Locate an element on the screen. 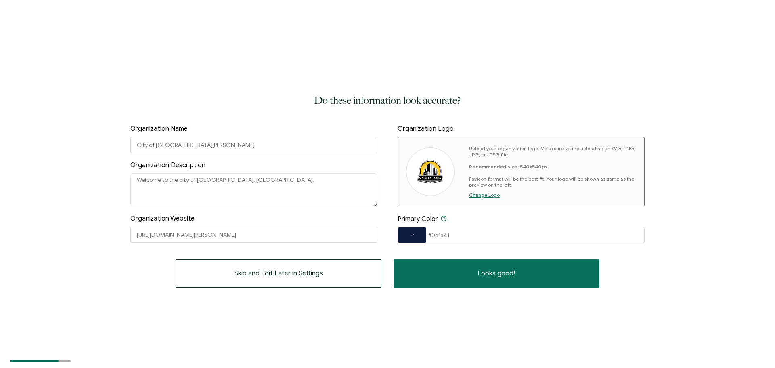  button: Skip and Edit Later in Settings is located at coordinates (278, 273).